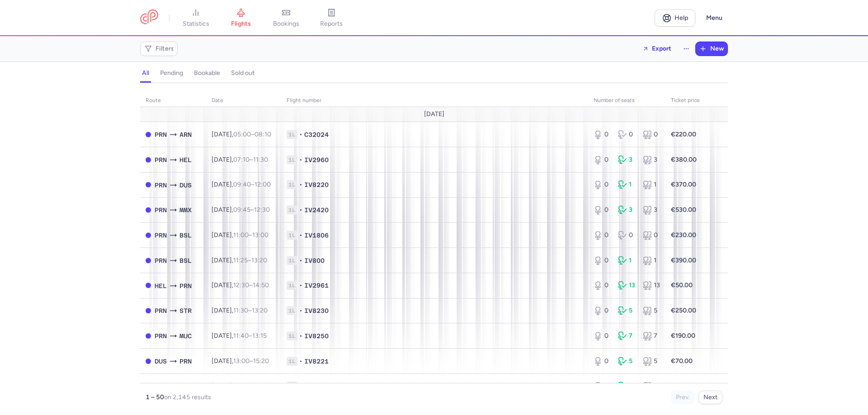 The height and width of the screenshot is (415, 868). What do you see at coordinates (681, 386) in the screenshot?
I see `strong: €35.00` at bounding box center [681, 386].